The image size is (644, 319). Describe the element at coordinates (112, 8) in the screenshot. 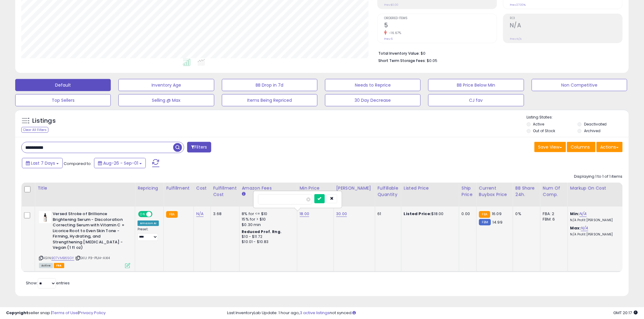

I see `div: Close` at that location.